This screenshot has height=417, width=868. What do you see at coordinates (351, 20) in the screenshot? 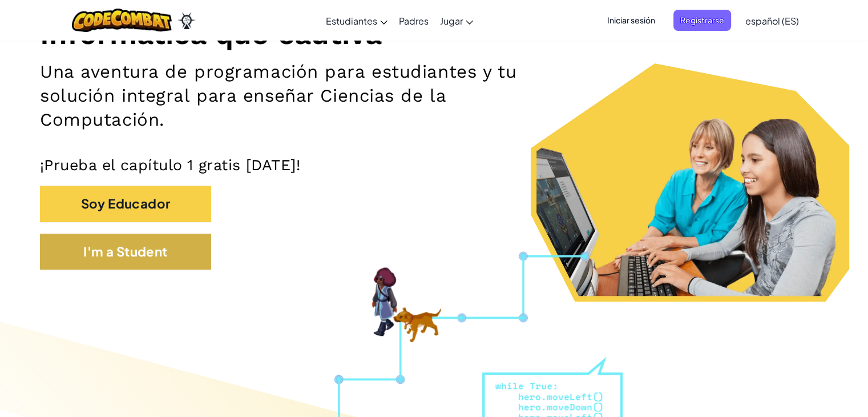
I see `span: Estudiantes` at bounding box center [351, 20].